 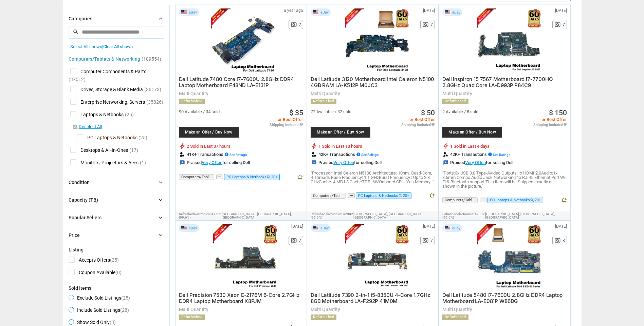 What do you see at coordinates (79, 182) in the screenshot?
I see `div: Condition` at bounding box center [79, 182].